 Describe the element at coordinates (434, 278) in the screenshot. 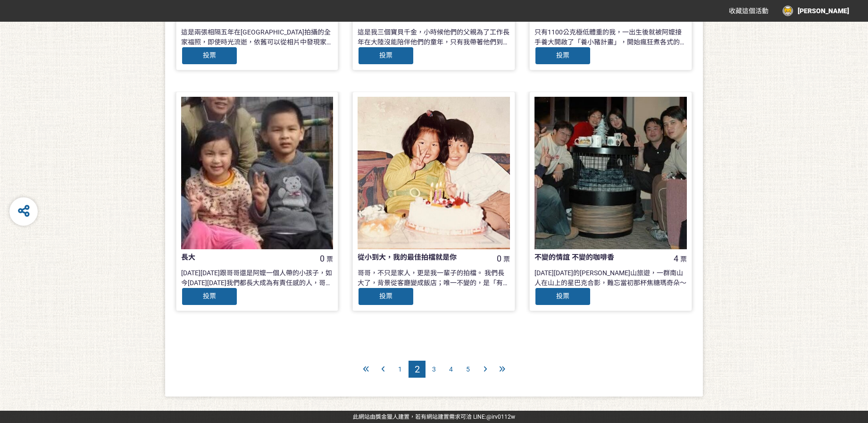

I see `div: 哥哥，不只是家人，更是我一輩子的拍檔。 我們長大了，背景從客廳變成飯店；唯一不變的，是「有人陪著一起笑的那個瞬間」 長大這件事，不可怕。 可怕的是，沒有留下那些「從前」的樣子。 所以我們決定——...` at that location.